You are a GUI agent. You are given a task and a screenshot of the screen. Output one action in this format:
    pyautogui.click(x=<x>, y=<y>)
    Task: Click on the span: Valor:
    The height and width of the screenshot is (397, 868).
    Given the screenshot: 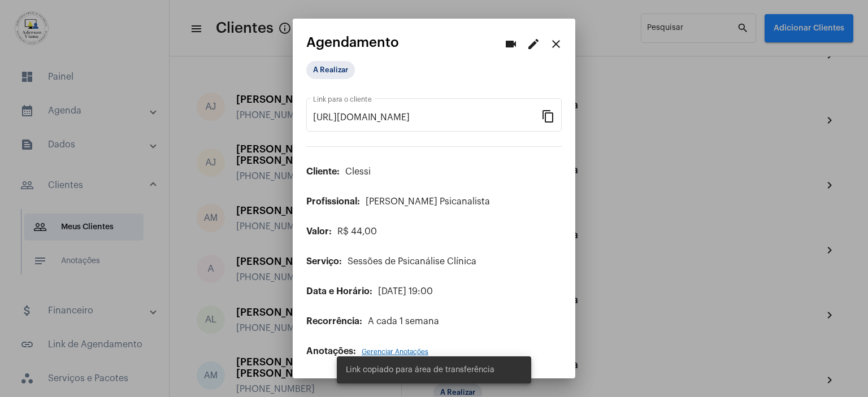 What is the action you would take?
    pyautogui.click(x=319, y=231)
    